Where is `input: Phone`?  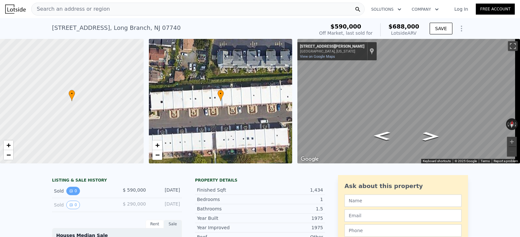
input: Phone is located at coordinates (403, 231).